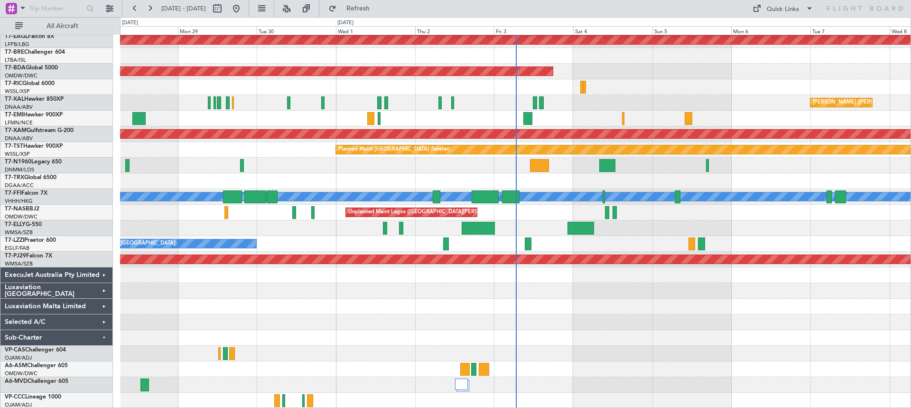 Image resolution: width=911 pixels, height=408 pixels. What do you see at coordinates (13, 84) in the screenshot?
I see `span: T7-RIC` at bounding box center [13, 84].